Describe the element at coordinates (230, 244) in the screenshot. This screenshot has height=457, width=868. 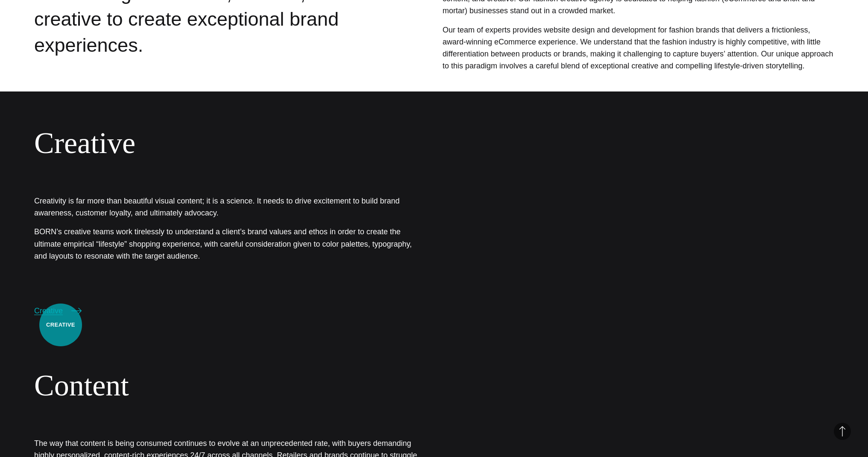
I see `p: BORN’s creative teams work tirelessly to understand a client’s brand values and ethos in order to...` at that location.